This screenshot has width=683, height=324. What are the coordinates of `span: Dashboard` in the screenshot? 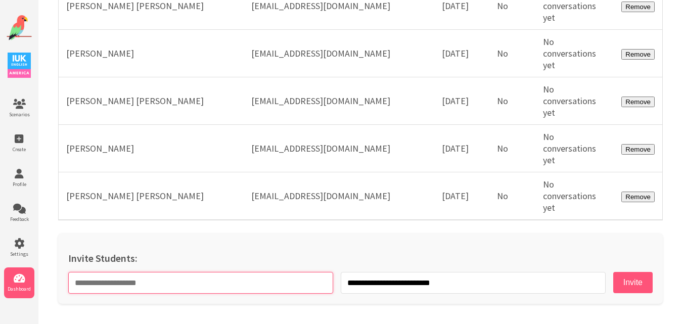 It's located at (19, 289).